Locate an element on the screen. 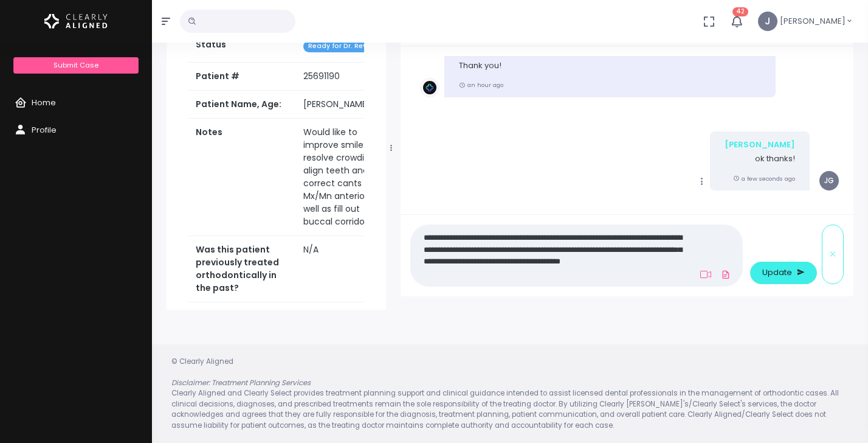  p: ok thanks! is located at coordinates (760, 159).